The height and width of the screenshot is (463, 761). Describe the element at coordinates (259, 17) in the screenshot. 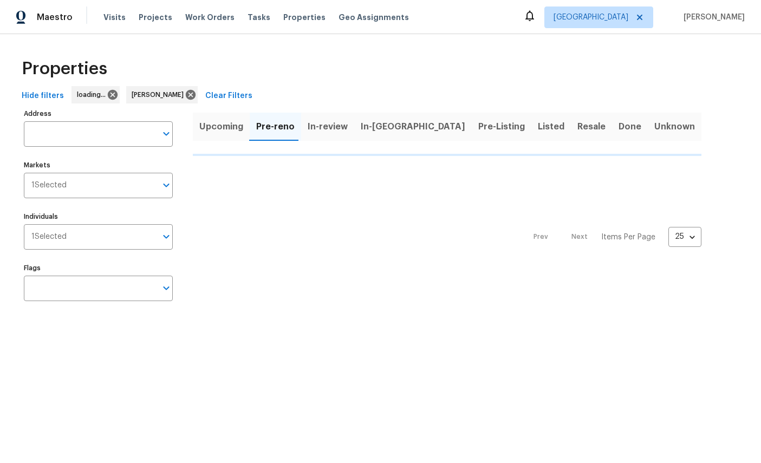

I see `span: Tasks` at that location.